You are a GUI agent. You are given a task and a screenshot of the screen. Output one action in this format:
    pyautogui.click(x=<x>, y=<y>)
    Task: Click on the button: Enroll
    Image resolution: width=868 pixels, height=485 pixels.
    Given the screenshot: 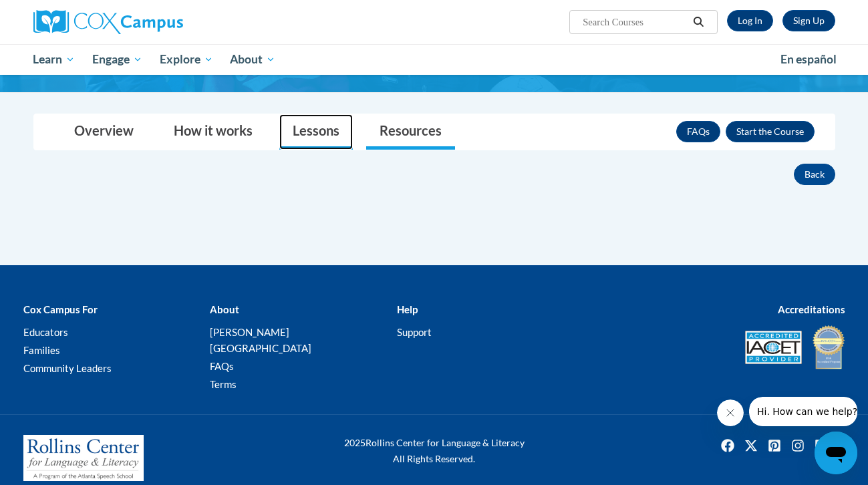 What is the action you would take?
    pyautogui.click(x=770, y=132)
    